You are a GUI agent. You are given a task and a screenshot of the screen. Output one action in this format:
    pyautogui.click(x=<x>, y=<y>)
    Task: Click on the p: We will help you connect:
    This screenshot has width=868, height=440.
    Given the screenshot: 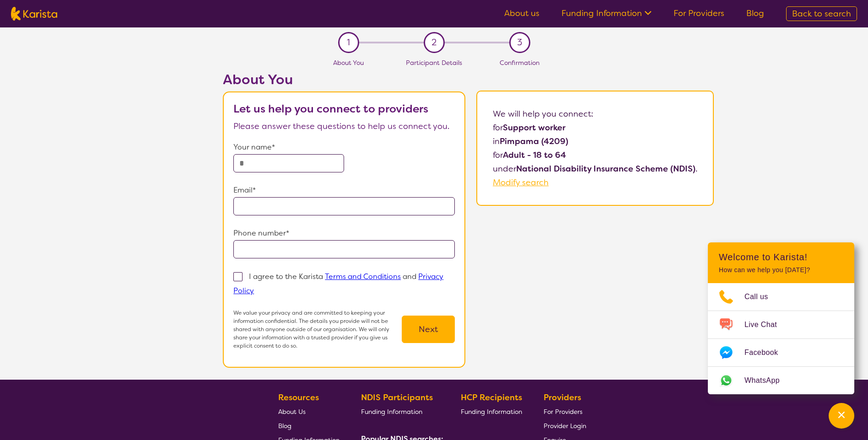 What is the action you would take?
    pyautogui.click(x=595, y=114)
    